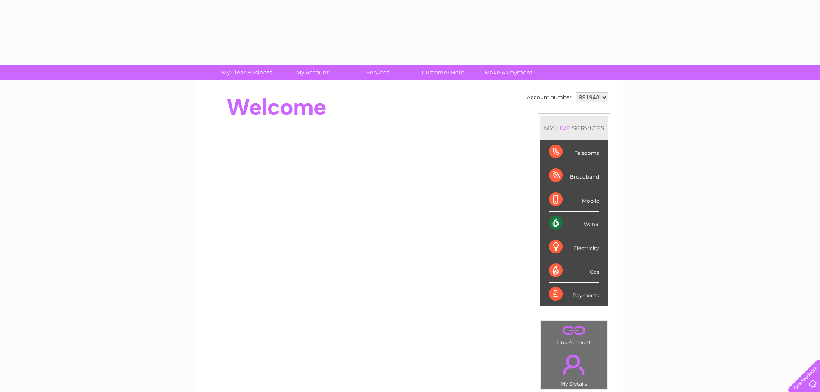 This screenshot has height=392, width=820. What do you see at coordinates (443, 72) in the screenshot?
I see `a: Customer Help` at bounding box center [443, 72].